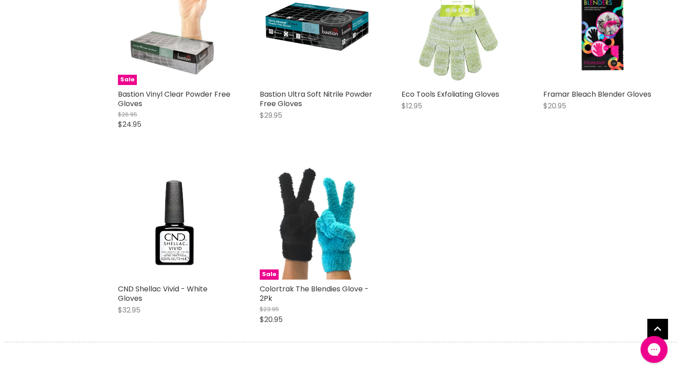 The width and height of the screenshot is (681, 375). What do you see at coordinates (130, 124) in the screenshot?
I see `span: $24.95` at bounding box center [130, 124].